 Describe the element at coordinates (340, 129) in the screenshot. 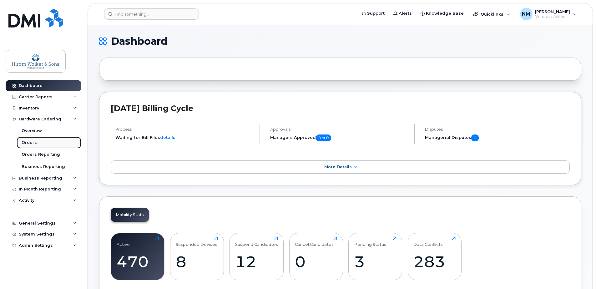

I see `h4: Approvals` at that location.